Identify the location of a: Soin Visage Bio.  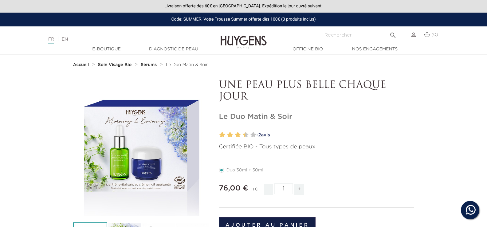
(116, 65).